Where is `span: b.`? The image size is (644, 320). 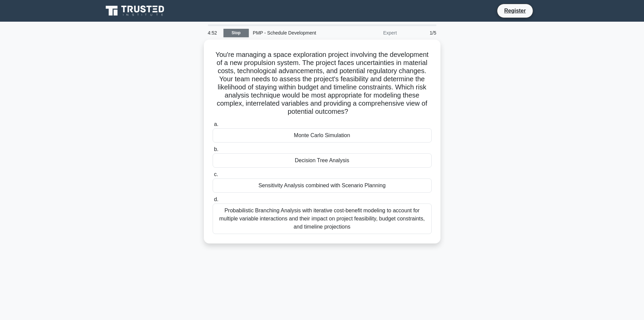 span: b. is located at coordinates (216, 149).